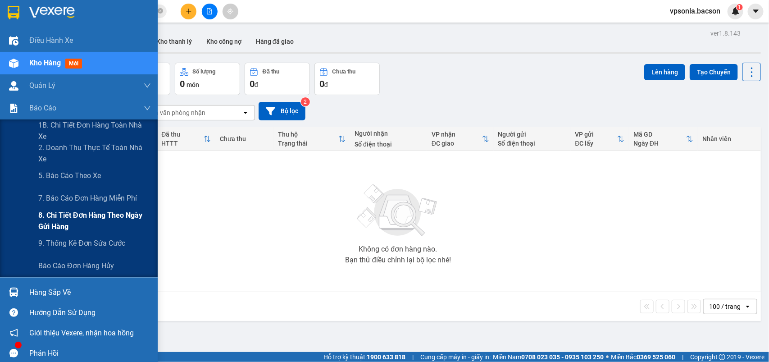 This screenshot has width=769, height=362. Describe the element at coordinates (42, 85) in the screenshot. I see `span: Quản Lý` at that location.